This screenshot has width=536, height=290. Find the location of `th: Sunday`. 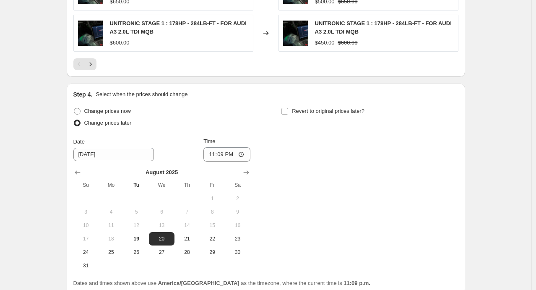

th: Sunday is located at coordinates (86, 185).